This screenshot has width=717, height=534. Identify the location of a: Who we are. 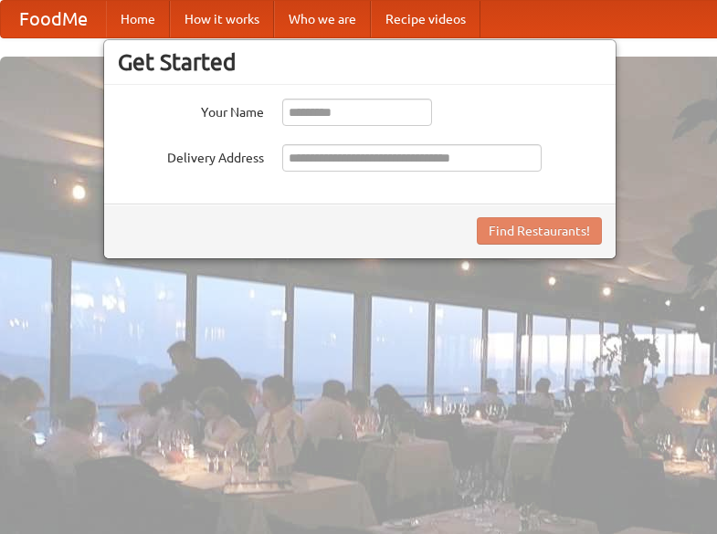
(322, 19).